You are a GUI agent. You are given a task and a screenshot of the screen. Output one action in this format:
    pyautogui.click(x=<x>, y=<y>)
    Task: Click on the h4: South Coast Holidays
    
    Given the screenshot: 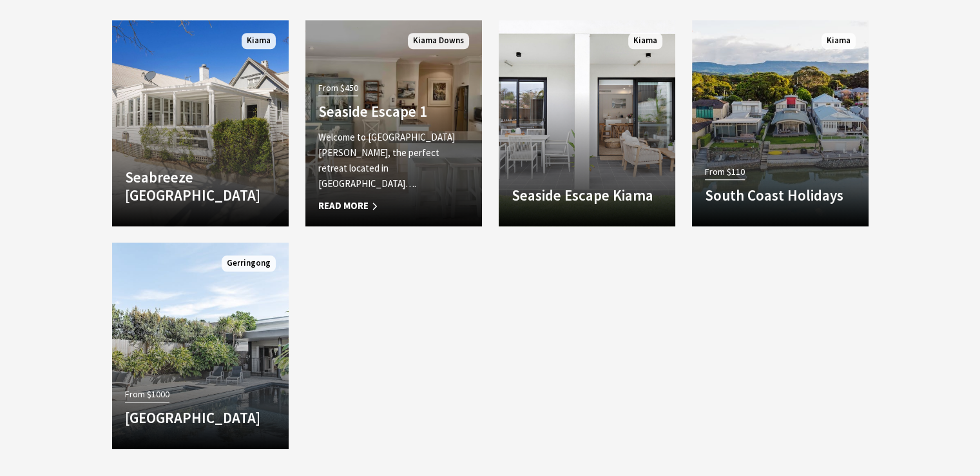 What is the action you would take?
    pyautogui.click(x=781, y=196)
    